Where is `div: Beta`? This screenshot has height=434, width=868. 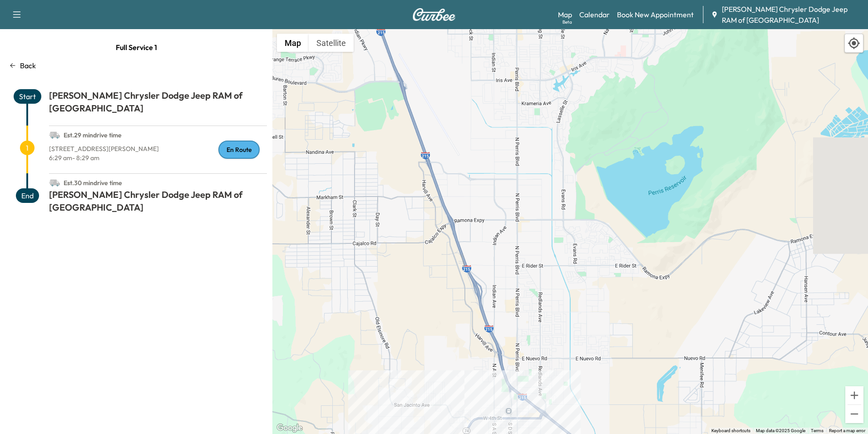
div: Beta is located at coordinates (567, 22).